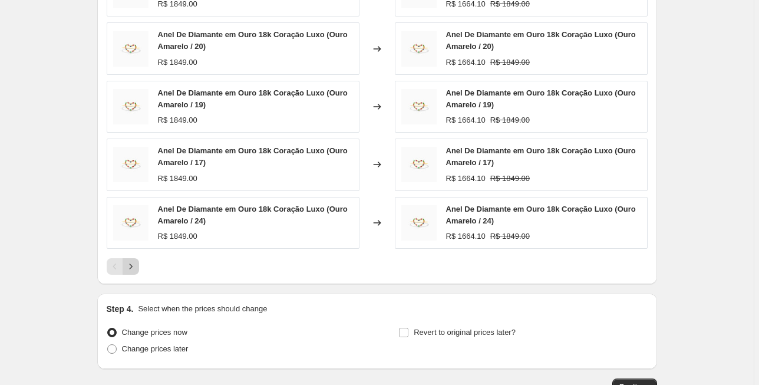  Describe the element at coordinates (155, 348) in the screenshot. I see `span: Change prices later` at that location.